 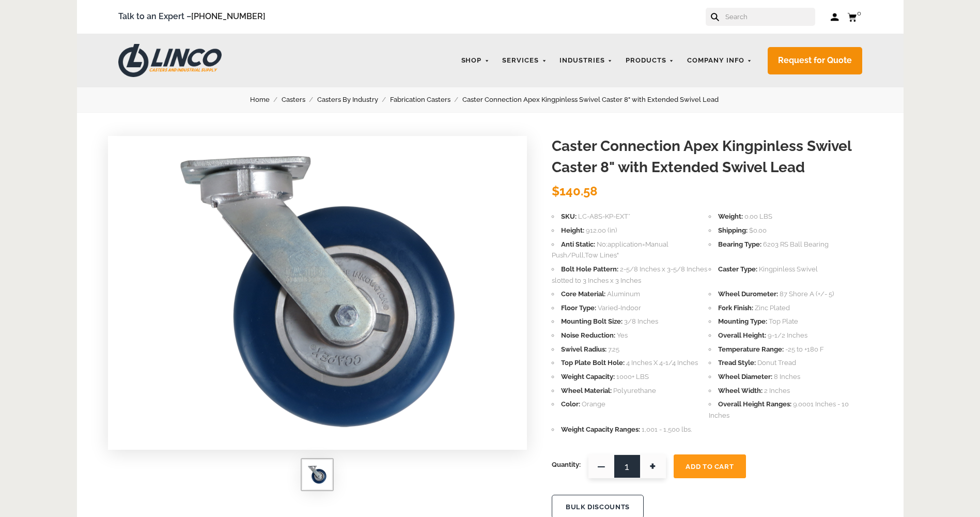 I want to click on span: 6203 RS Ball Bearing, so click(x=796, y=244).